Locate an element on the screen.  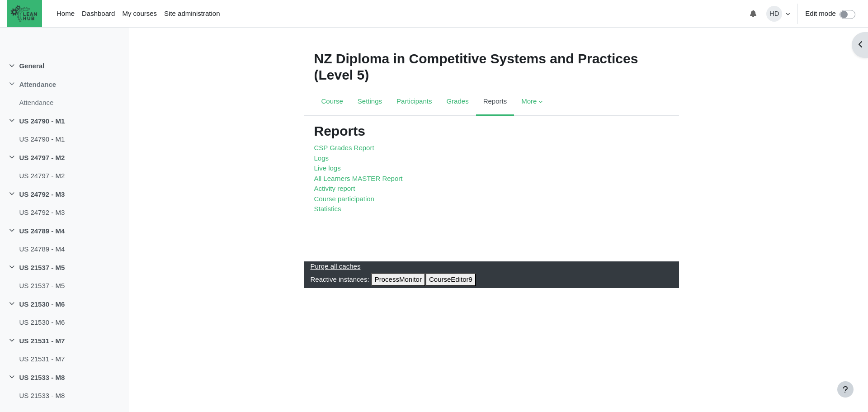
a: Course participation is located at coordinates (344, 199).